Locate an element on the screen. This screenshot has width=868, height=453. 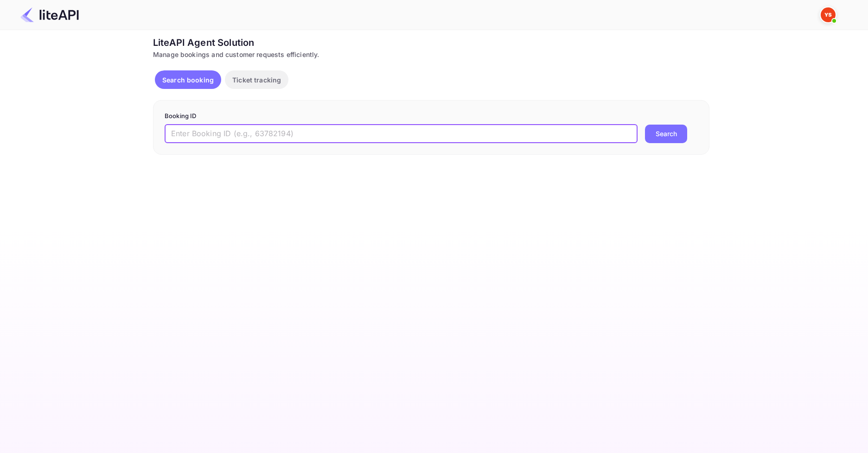
div: Manage bookings and customer requests efficiently. is located at coordinates (431, 54).